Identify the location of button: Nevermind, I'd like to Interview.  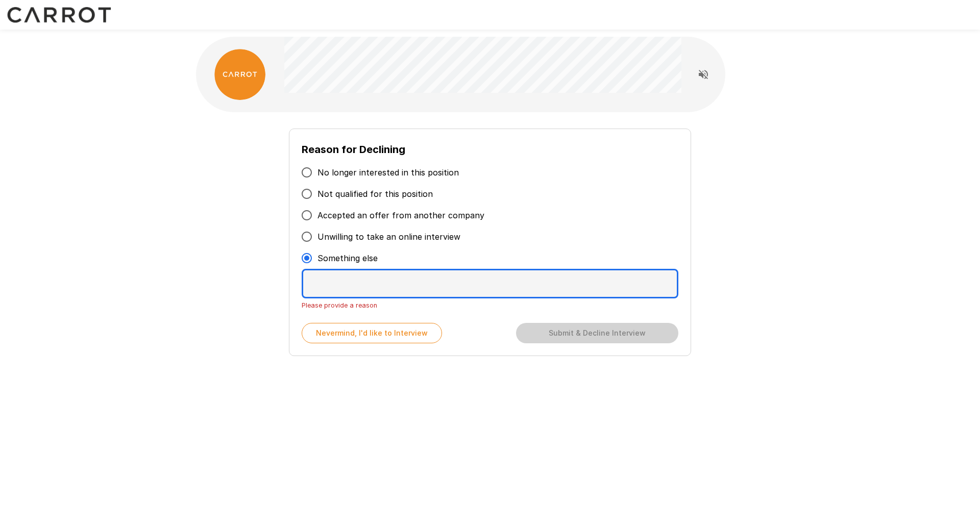
(372, 334).